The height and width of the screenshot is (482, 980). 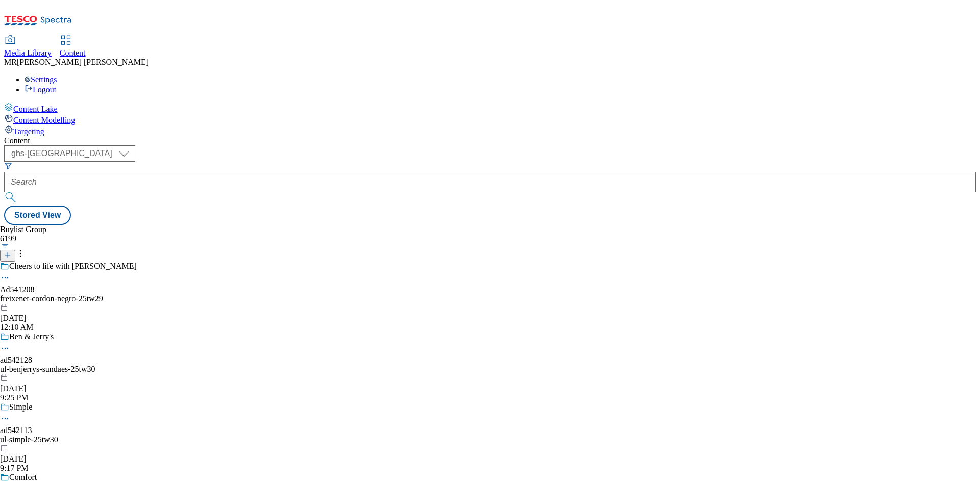 I want to click on span: MR, so click(x=11, y=62).